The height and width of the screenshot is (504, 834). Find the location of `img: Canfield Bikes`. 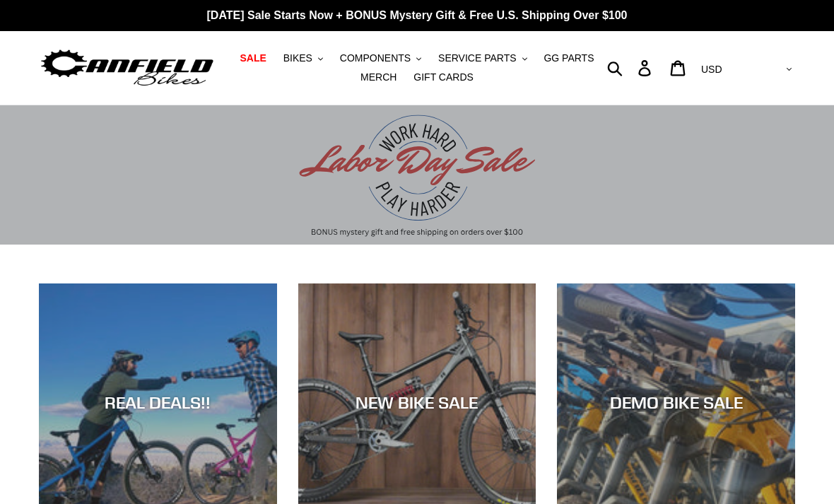

img: Canfield Bikes is located at coordinates (127, 68).